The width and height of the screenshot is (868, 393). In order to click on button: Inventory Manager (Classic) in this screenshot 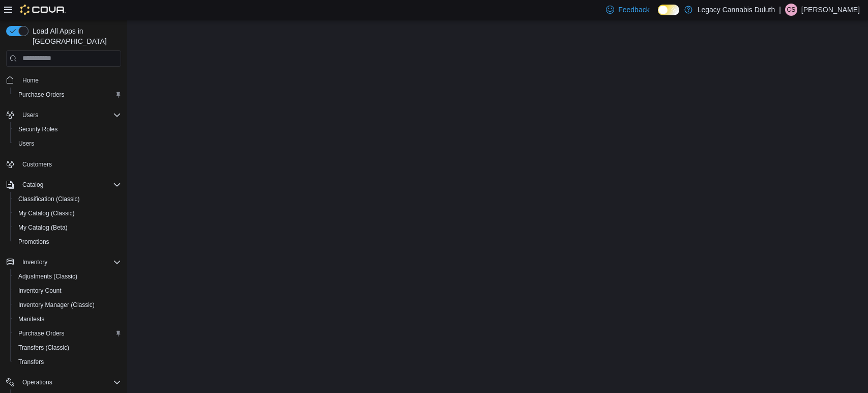, I will do `click(68, 305)`.